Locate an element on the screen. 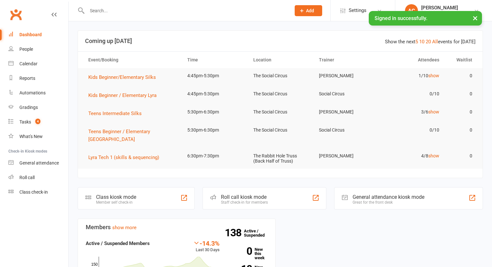  a: 20 is located at coordinates (429, 42).